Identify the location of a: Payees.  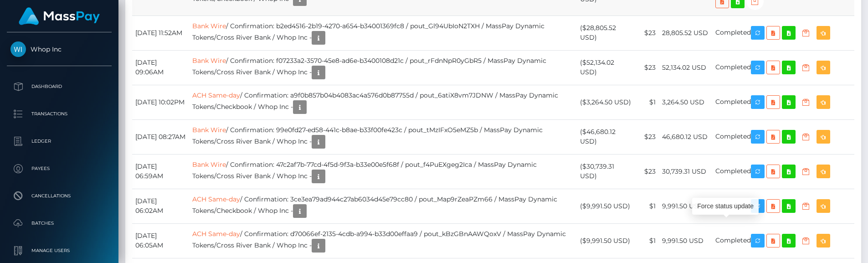
(59, 169).